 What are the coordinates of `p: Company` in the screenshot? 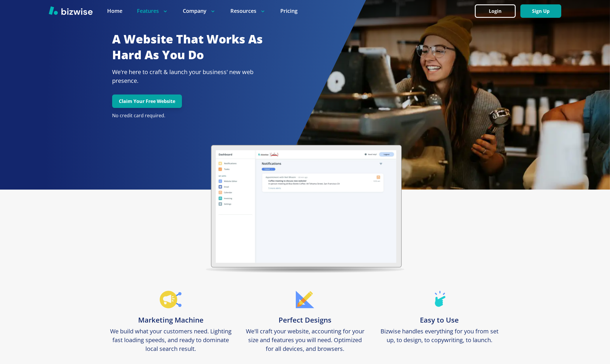 It's located at (199, 11).